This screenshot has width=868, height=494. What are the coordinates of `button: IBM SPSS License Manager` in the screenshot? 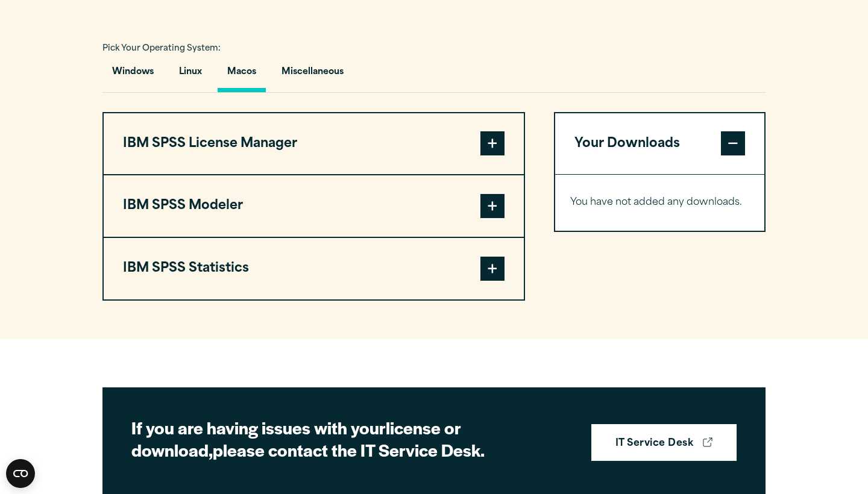 It's located at (314, 144).